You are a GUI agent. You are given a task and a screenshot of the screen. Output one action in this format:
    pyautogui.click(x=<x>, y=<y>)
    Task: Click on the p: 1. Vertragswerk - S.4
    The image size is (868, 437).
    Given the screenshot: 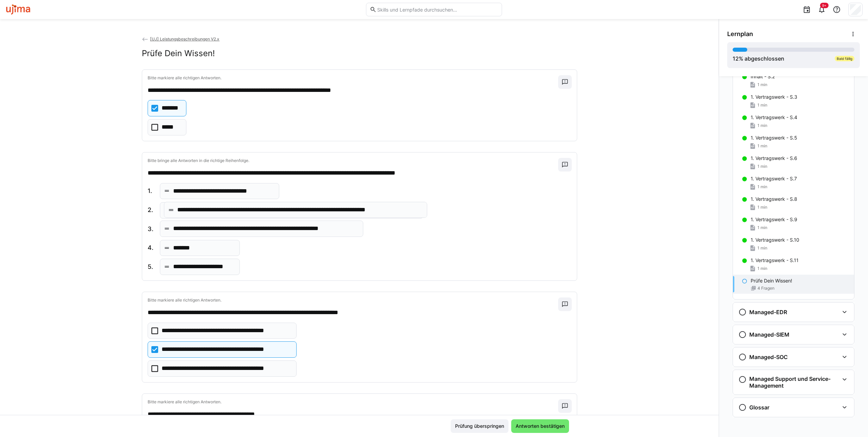 What is the action you would take?
    pyautogui.click(x=774, y=117)
    